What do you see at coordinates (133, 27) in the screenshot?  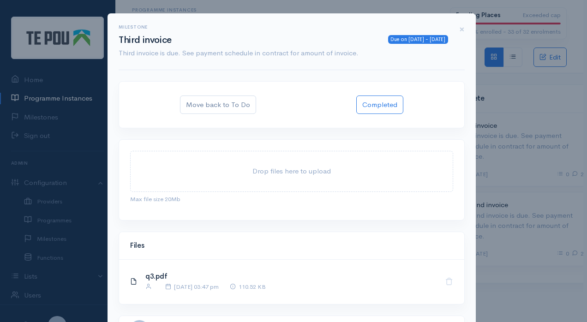 I see `span: Milestone` at bounding box center [133, 27].